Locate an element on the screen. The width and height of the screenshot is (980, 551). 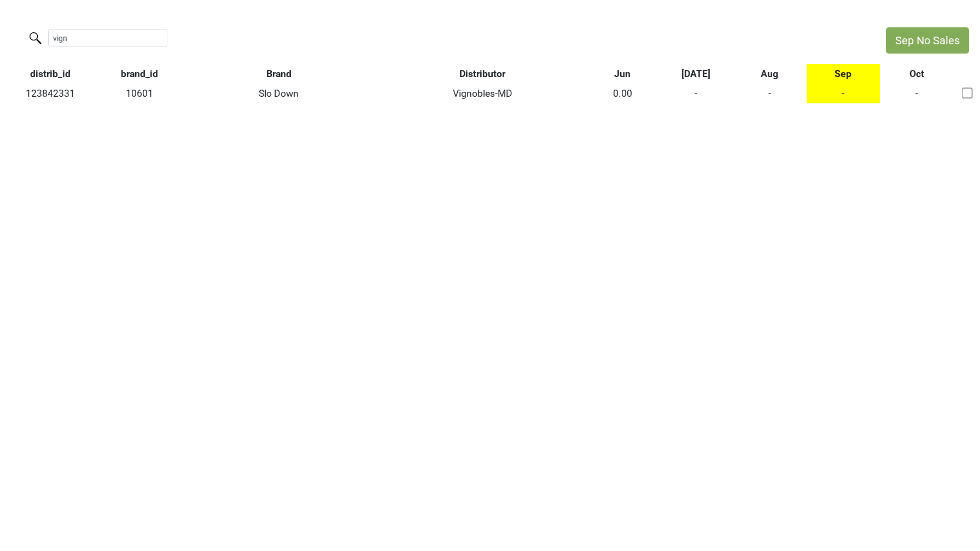
button: Sep No Sales is located at coordinates (928, 40).